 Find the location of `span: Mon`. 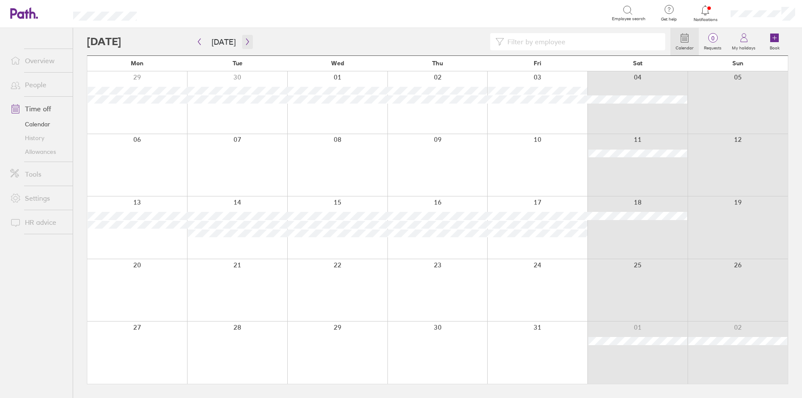

span: Mon is located at coordinates (137, 63).